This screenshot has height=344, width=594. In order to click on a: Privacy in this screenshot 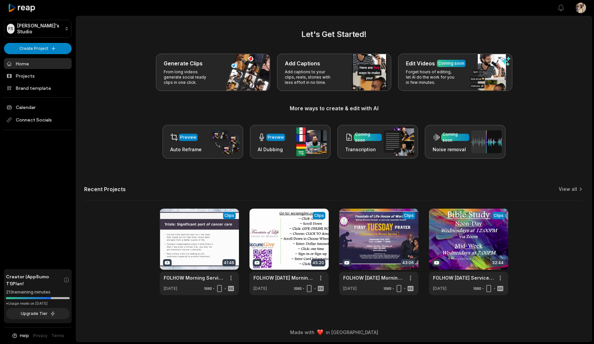, I will do `click(40, 336)`.